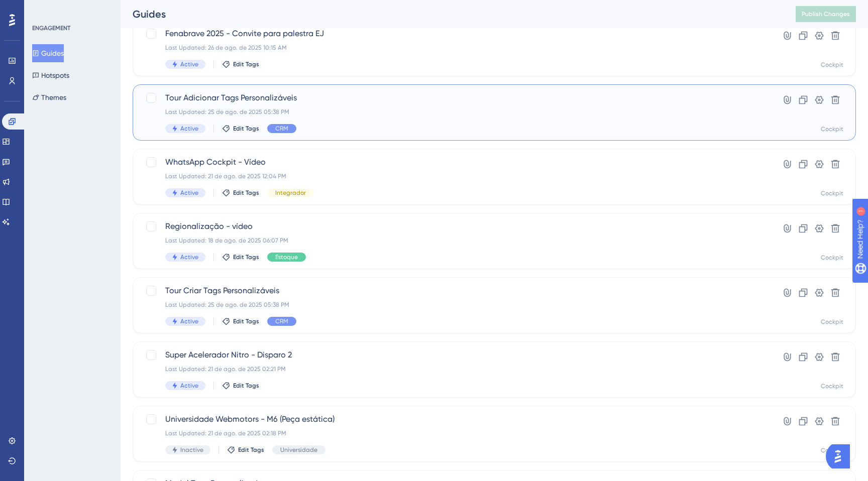 The width and height of the screenshot is (868, 481). What do you see at coordinates (454, 33) in the screenshot?
I see `span: Fenabrave 2025 - Convite para palestra EJ` at bounding box center [454, 33].